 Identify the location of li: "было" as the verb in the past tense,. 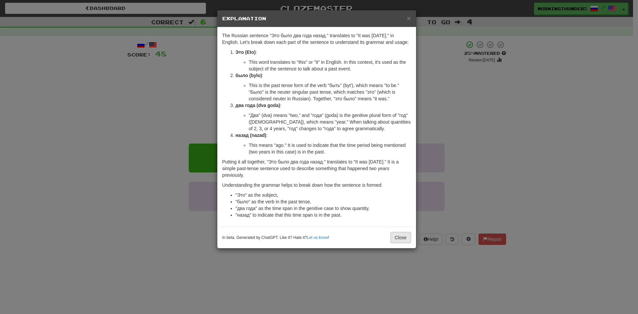
(323, 202).